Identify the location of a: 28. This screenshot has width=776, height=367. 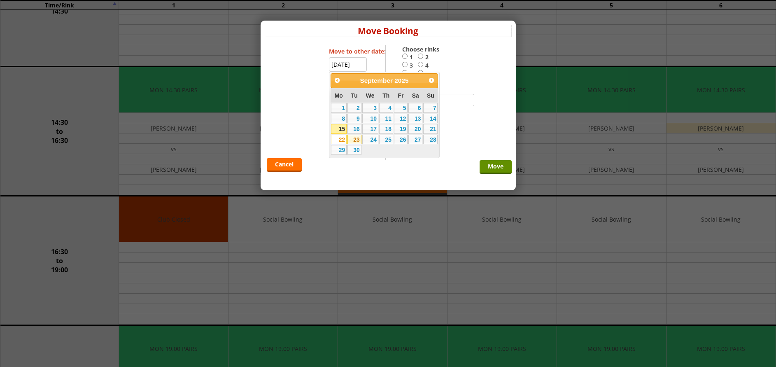
(430, 140).